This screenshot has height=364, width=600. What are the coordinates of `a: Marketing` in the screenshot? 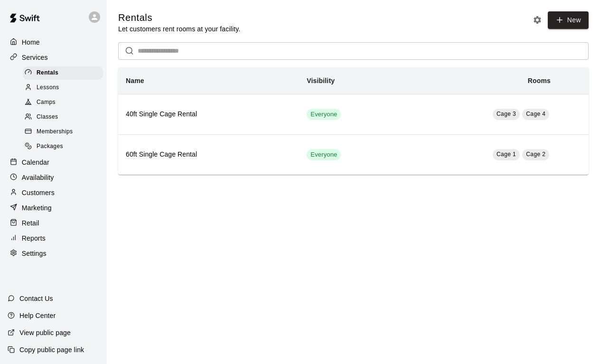 It's located at (53, 208).